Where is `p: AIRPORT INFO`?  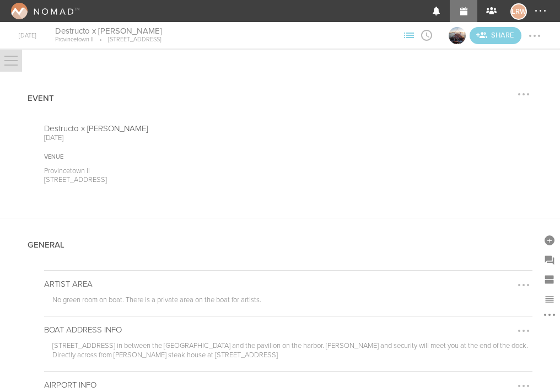 p: AIRPORT INFO is located at coordinates (288, 385).